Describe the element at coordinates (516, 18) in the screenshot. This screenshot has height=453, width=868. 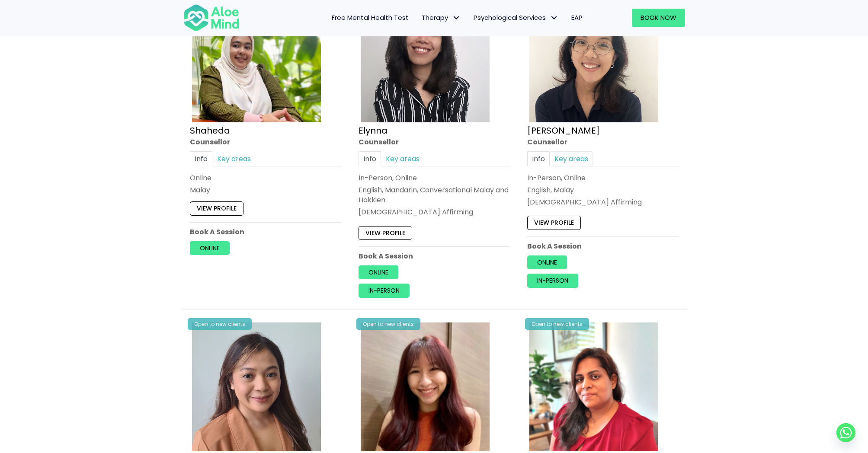
I see `span: Psychological Services` at that location.